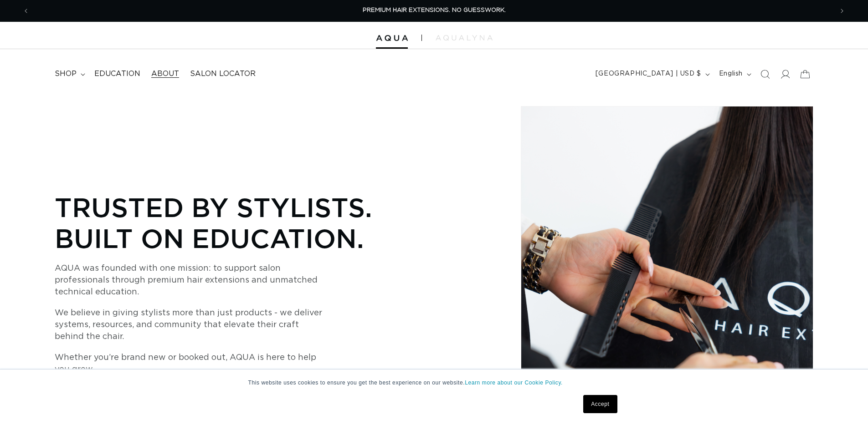 The width and height of the screenshot is (868, 425). Describe the element at coordinates (165, 74) in the screenshot. I see `a: About` at that location.